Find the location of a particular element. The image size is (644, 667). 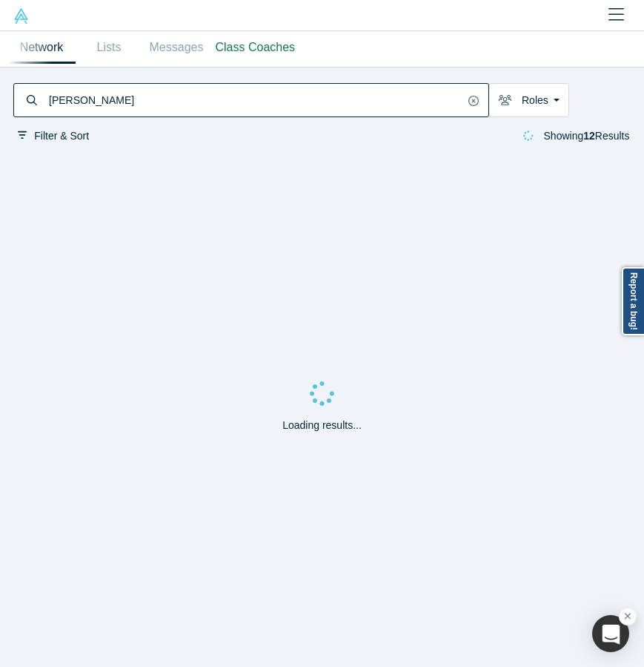

a: Lists is located at coordinates (109, 47).